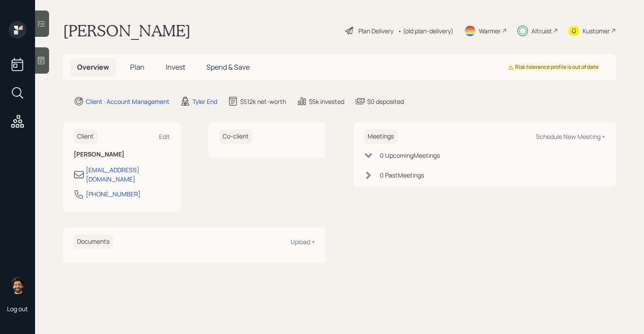 The image size is (644, 334). What do you see at coordinates (596, 30) in the screenshot?
I see `div: Kustomer` at bounding box center [596, 30].